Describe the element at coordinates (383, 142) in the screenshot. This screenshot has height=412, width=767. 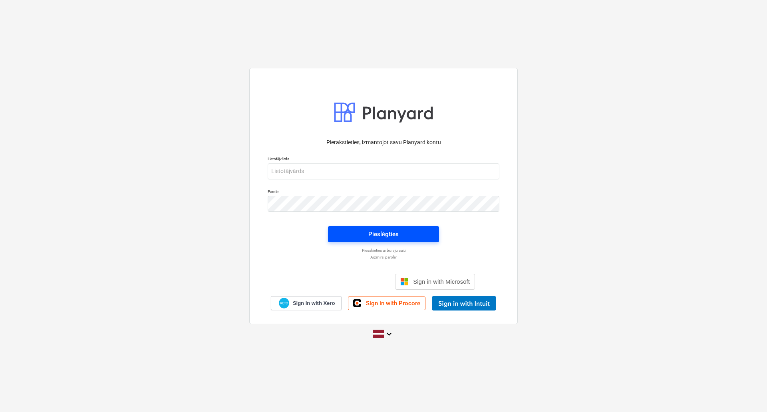
I see `p: Pierakstieties, izmantojot savu Planyard kontu` at that location.